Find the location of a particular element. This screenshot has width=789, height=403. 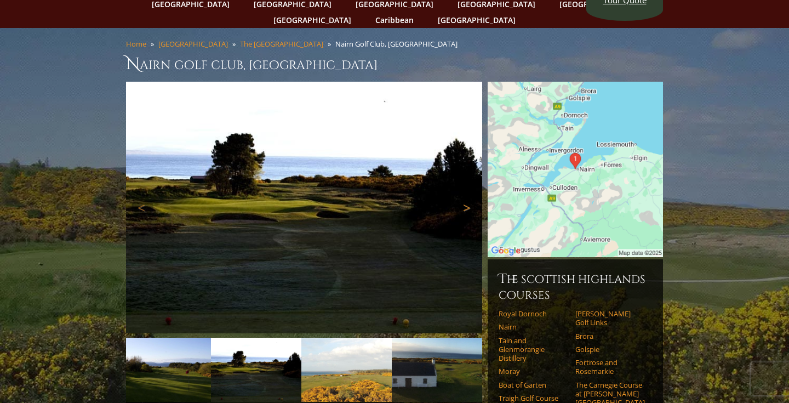

a: Nairn is located at coordinates (533, 326).